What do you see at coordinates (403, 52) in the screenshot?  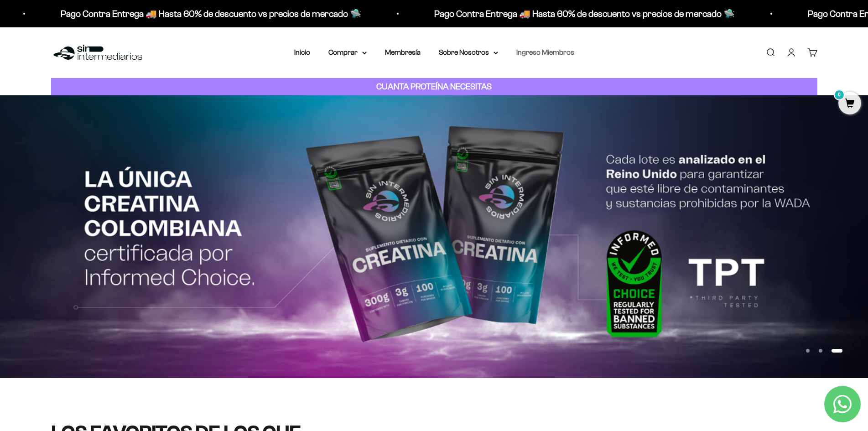 I see `a: Membresía` at bounding box center [403, 52].